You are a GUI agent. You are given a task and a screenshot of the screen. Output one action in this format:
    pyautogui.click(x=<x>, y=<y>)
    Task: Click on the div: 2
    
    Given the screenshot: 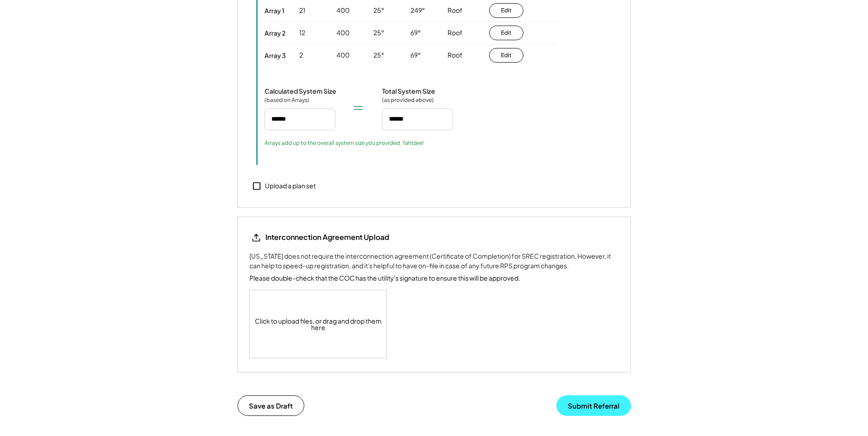 What is the action you would take?
    pyautogui.click(x=301, y=55)
    